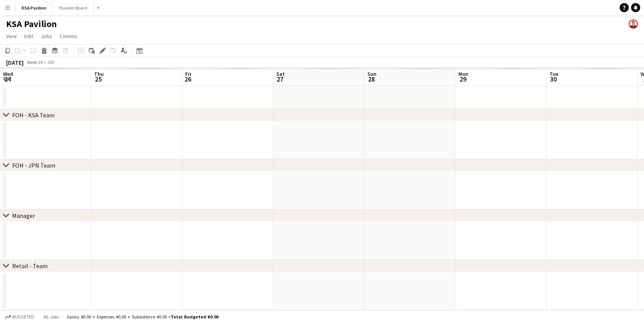  Describe the element at coordinates (7, 79) in the screenshot. I see `span: 24` at that location.